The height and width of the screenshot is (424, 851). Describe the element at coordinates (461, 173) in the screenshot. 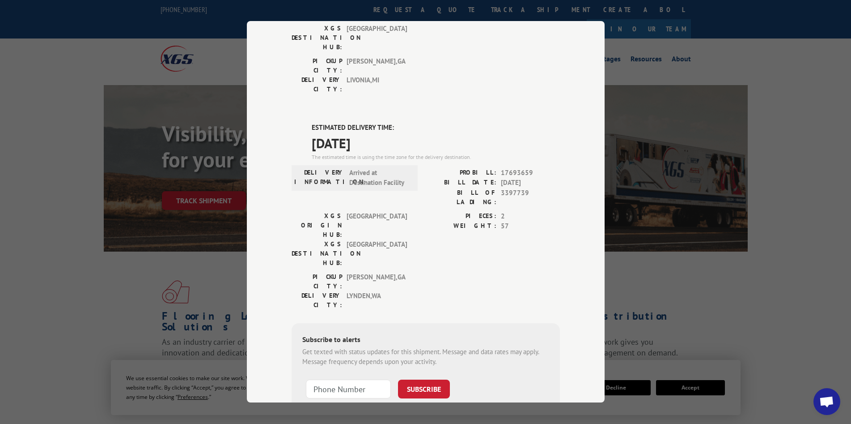

I see `label: PROBILL:` at that location.